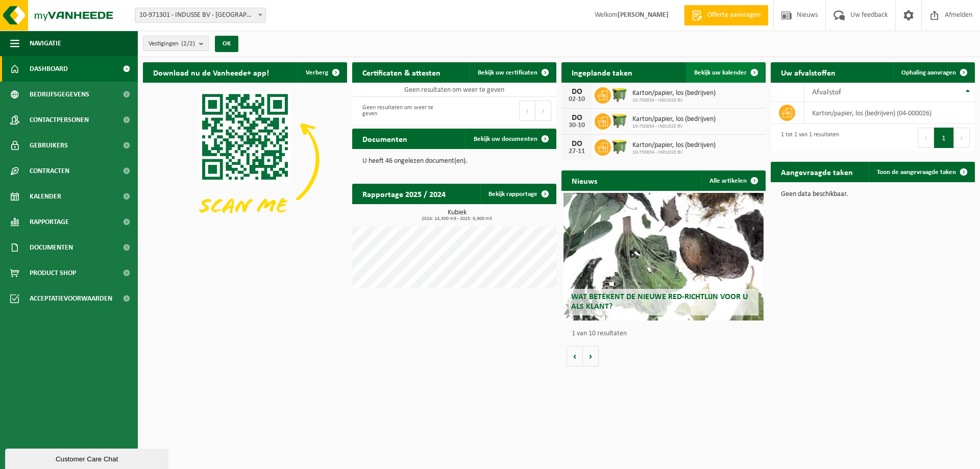 Image resolution: width=980 pixels, height=469 pixels. Describe the element at coordinates (575, 356) in the screenshot. I see `button: Vorige` at that location.